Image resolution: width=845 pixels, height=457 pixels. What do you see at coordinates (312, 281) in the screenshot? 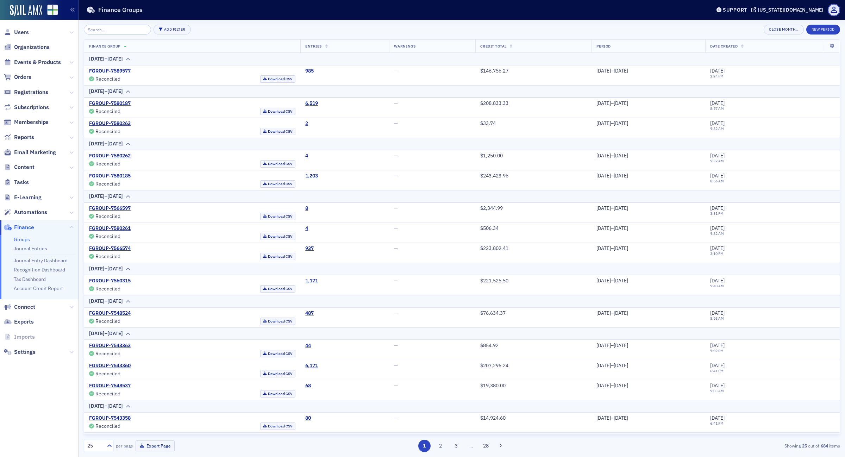
I see `div: 1,171` at bounding box center [312, 281].